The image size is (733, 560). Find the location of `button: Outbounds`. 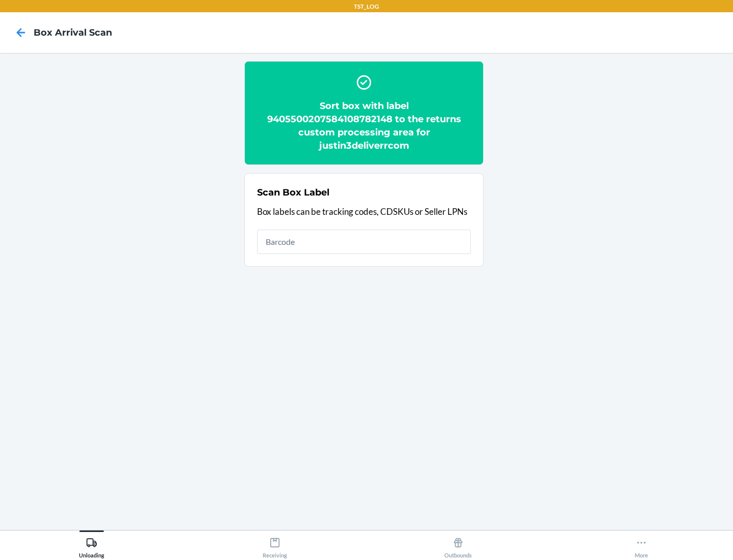

button: Outbounds is located at coordinates (458, 544).